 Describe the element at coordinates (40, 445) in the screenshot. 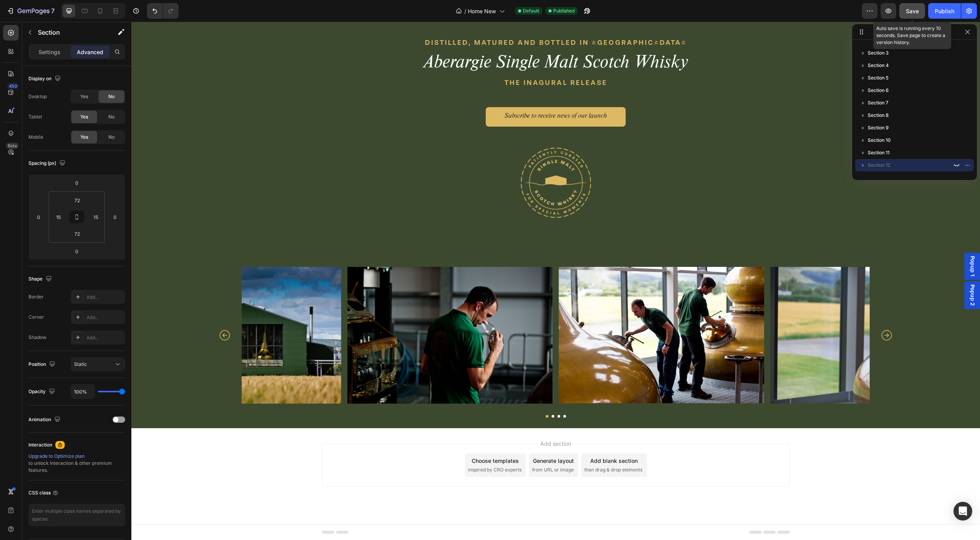

I see `div: Interaction` at that location.